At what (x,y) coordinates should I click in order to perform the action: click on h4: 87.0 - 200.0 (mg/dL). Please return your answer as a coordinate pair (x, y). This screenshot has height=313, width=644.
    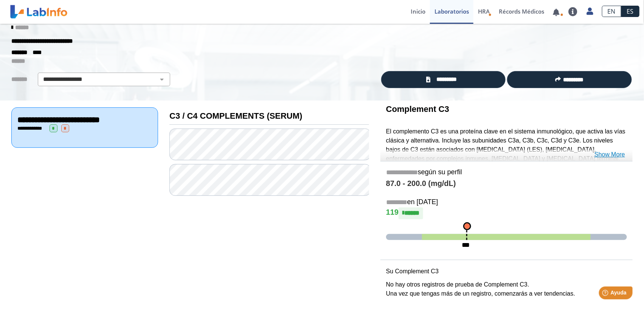
    Looking at the image, I should click on (506, 184).